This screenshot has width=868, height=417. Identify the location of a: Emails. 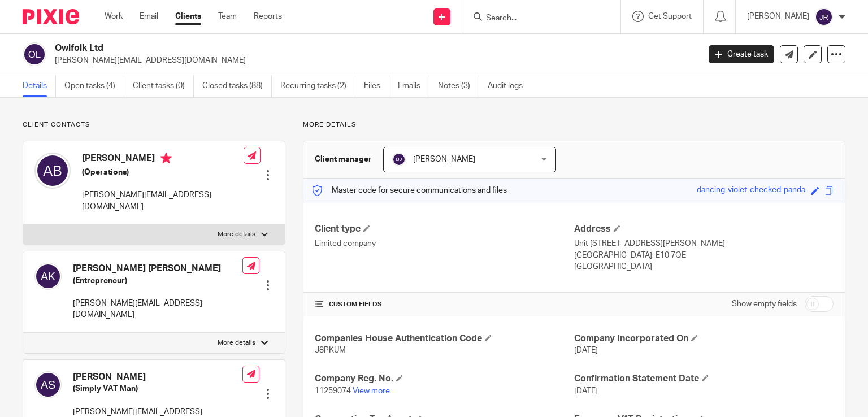
(414, 86).